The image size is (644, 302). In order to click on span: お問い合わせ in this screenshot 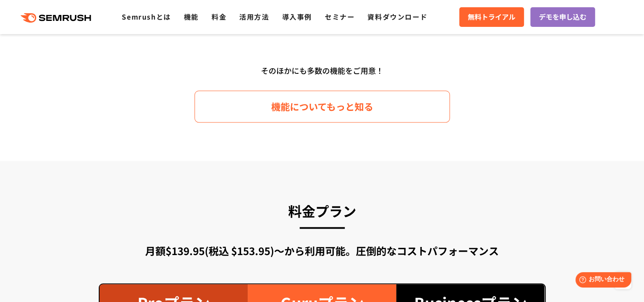, I will do `click(38, 10)`.